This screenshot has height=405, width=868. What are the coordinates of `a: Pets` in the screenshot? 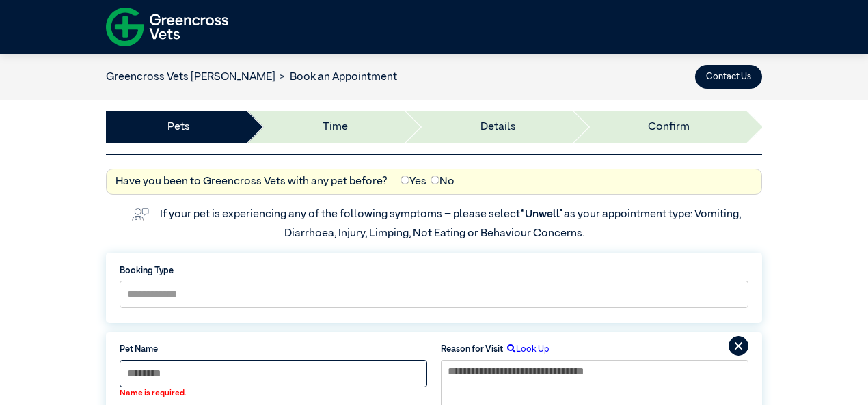 It's located at (178, 127).